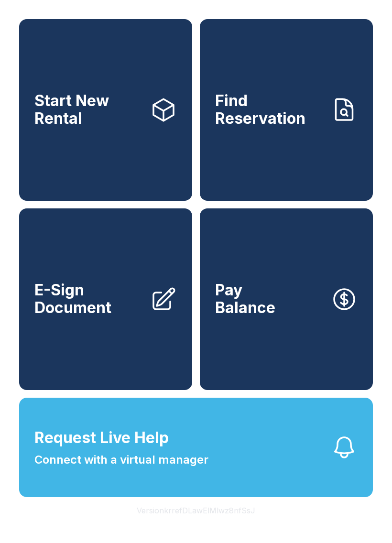 This screenshot has width=392, height=543. Describe the element at coordinates (88, 110) in the screenshot. I see `span: Start New Rental` at that location.